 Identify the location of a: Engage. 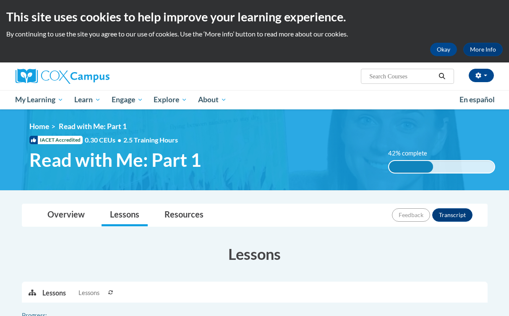
(127, 100).